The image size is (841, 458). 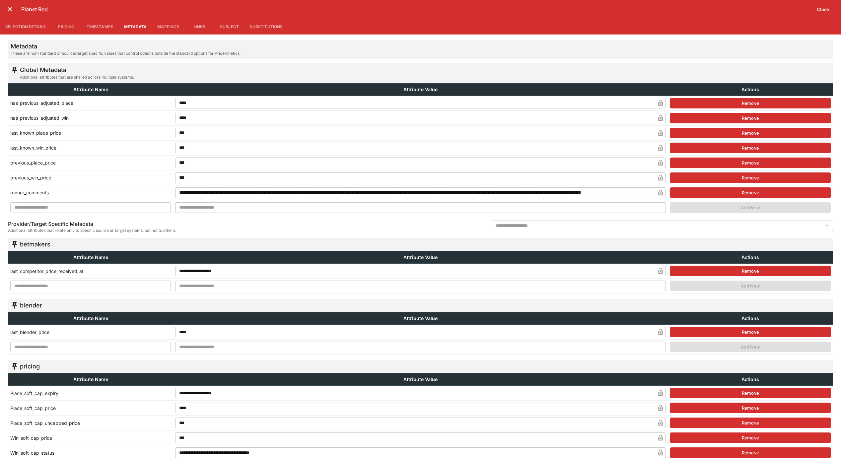 What do you see at coordinates (91, 148) in the screenshot?
I see `td: last_known_win_price` at bounding box center [91, 148].